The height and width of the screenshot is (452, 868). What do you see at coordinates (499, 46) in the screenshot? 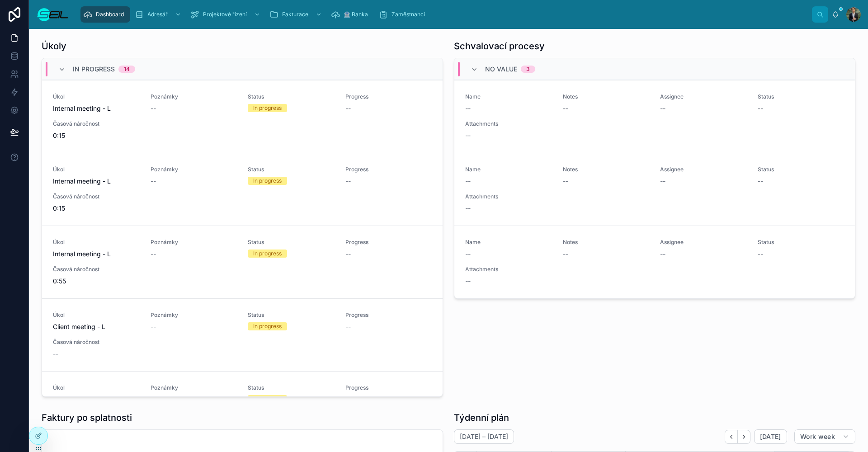
I see `h1: Schvalovací procesy` at bounding box center [499, 46].